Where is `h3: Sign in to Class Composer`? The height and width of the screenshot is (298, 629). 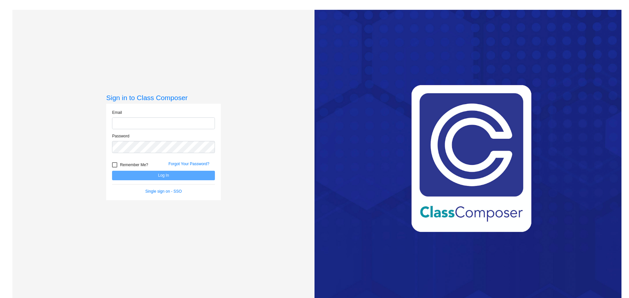
h3: Sign in to Class Composer is located at coordinates (163, 98).